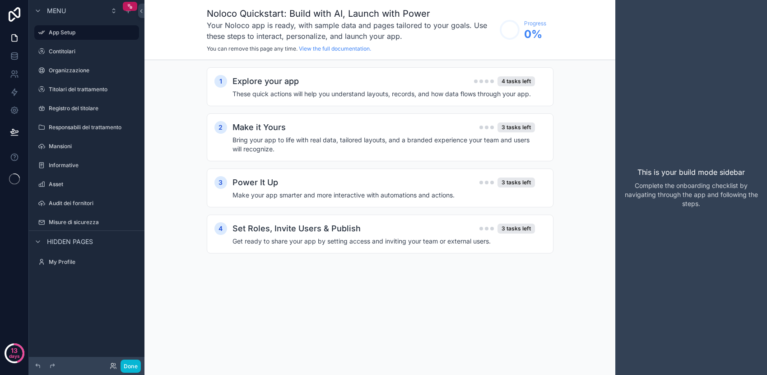  Describe the element at coordinates (93, 127) in the screenshot. I see `label: Responsabili del trattamento` at that location.